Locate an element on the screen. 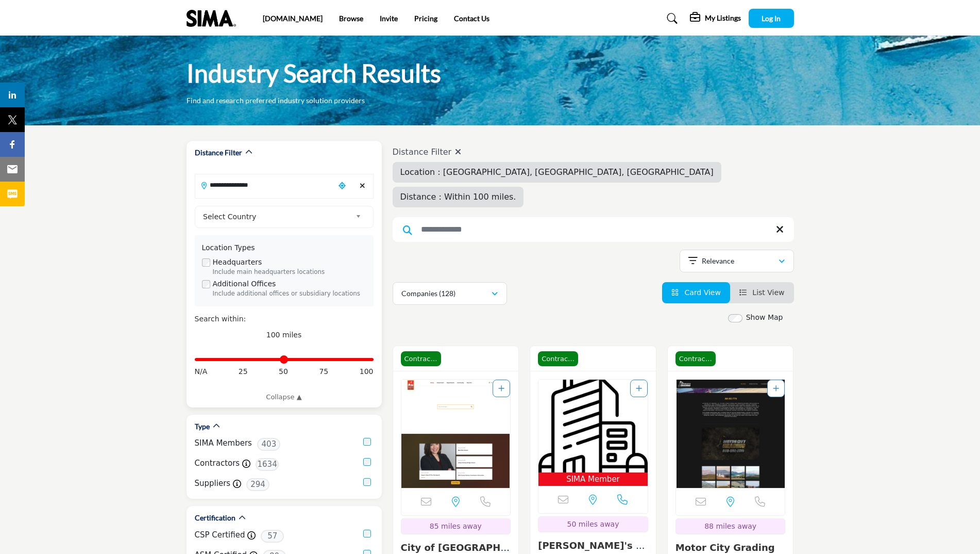 The height and width of the screenshot is (554, 980). div: Clear search location is located at coordinates (363, 186).